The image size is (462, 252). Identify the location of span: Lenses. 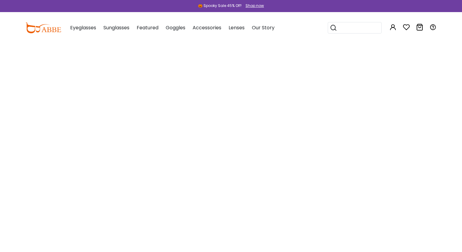
(237, 28).